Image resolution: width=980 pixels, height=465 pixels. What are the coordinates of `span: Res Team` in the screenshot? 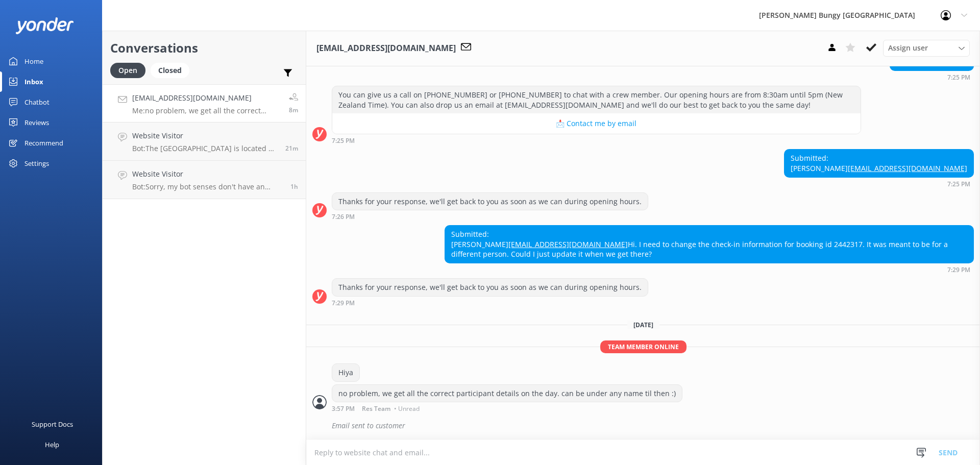 It's located at (376, 409).